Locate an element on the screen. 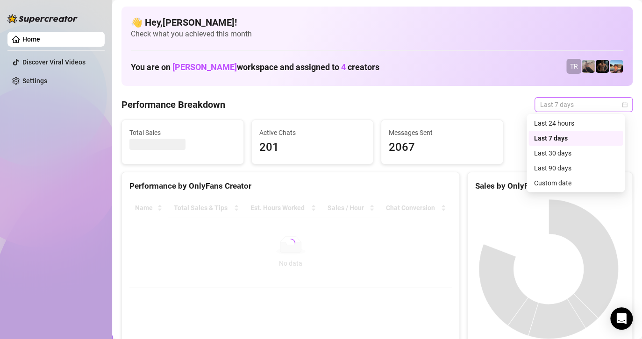 The height and width of the screenshot is (339, 642). img: logo-BBDzfeDw.svg is located at coordinates (43, 19).